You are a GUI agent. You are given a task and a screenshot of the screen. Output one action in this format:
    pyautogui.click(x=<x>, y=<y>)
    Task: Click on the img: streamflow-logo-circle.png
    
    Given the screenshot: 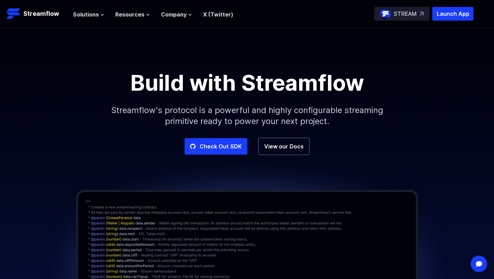 What is the action you would take?
    pyautogui.click(x=386, y=14)
    